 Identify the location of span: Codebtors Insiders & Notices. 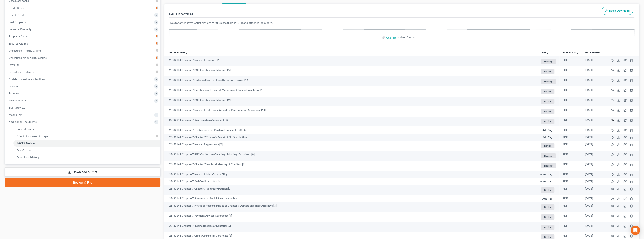
(27, 79).